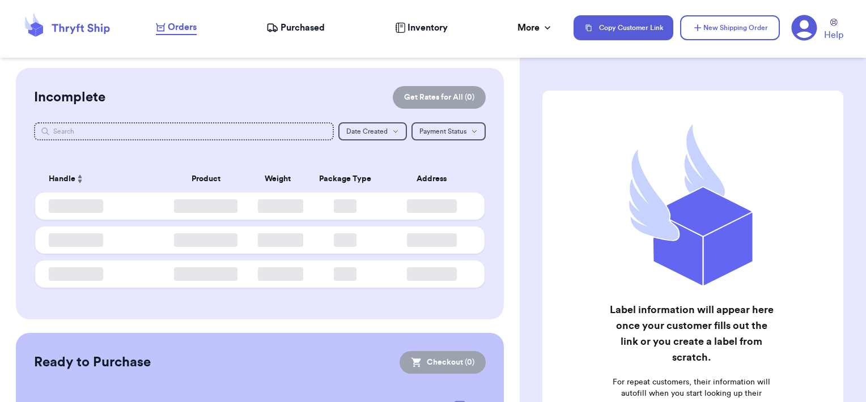 The height and width of the screenshot is (402, 866). What do you see at coordinates (372, 131) in the screenshot?
I see `button: Date Created` at bounding box center [372, 131].